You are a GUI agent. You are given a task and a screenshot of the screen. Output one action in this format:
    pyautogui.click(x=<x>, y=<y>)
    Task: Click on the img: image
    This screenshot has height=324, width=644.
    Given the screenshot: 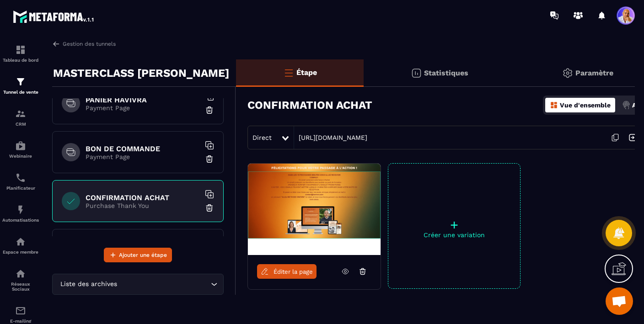 What is the action you would take?
    pyautogui.click(x=314, y=209)
    